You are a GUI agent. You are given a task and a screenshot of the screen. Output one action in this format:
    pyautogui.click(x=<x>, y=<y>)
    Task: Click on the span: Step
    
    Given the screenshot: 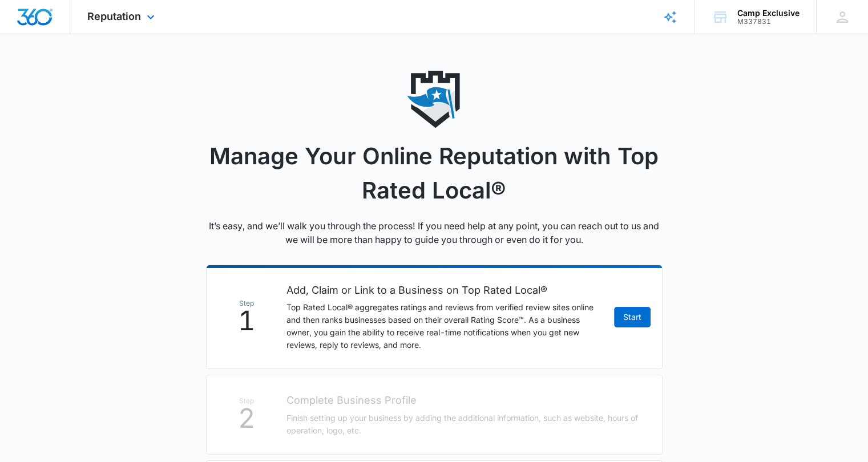 What is the action you would take?
    pyautogui.click(x=246, y=304)
    